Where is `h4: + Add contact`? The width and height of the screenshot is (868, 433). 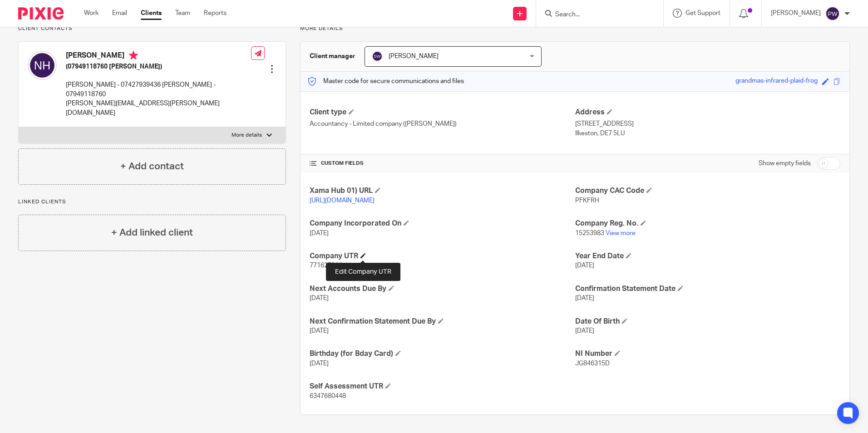
h4: + Add contact is located at coordinates (152, 166).